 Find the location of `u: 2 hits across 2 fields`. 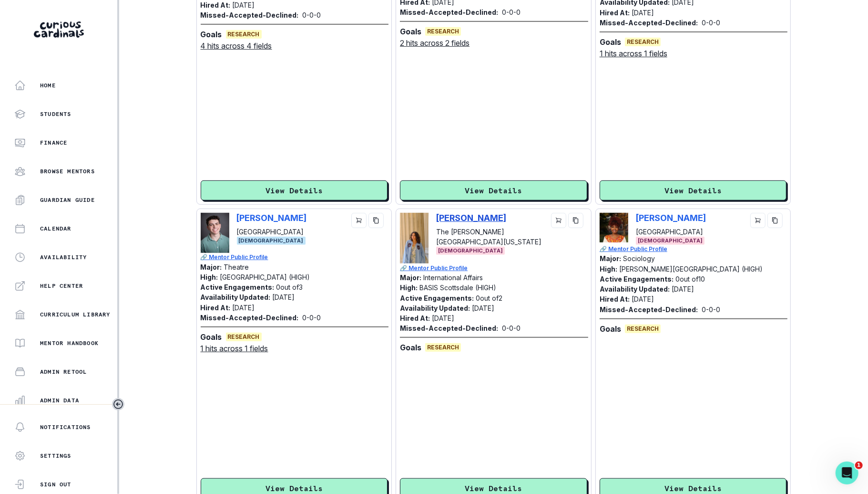

u: 2 hits across 2 fields is located at coordinates (435, 43).